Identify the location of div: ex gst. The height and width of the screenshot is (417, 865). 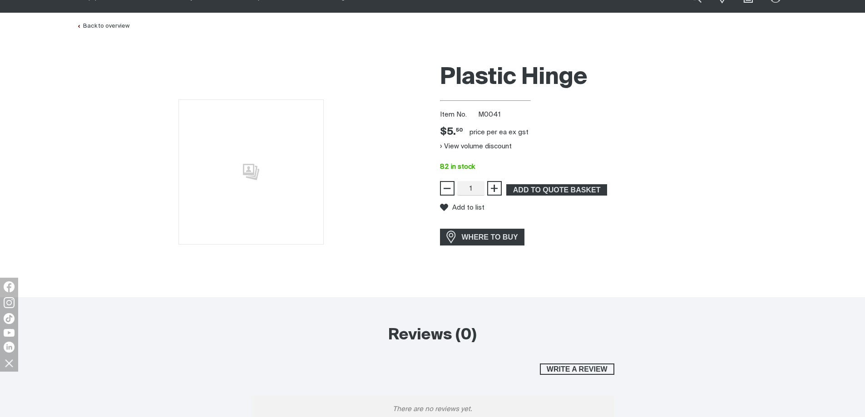
(519, 133).